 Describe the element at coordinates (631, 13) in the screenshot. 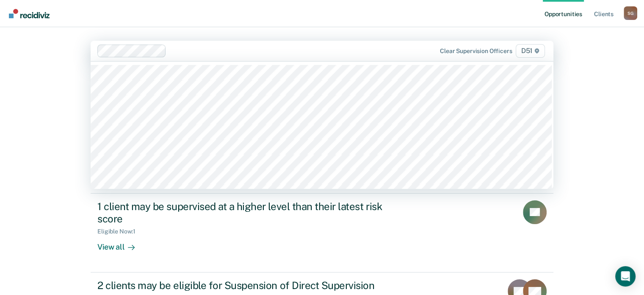

I see `button: Profile dropdown button` at that location.